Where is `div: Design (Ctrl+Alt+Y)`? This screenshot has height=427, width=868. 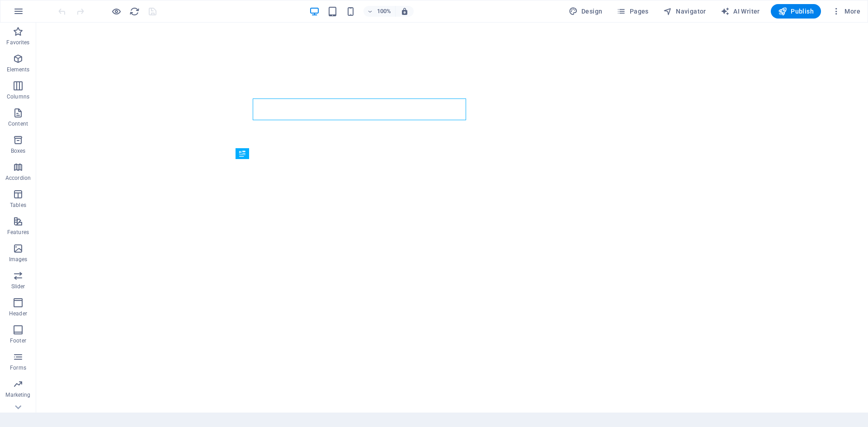 div: Design (Ctrl+Alt+Y) is located at coordinates (585, 12).